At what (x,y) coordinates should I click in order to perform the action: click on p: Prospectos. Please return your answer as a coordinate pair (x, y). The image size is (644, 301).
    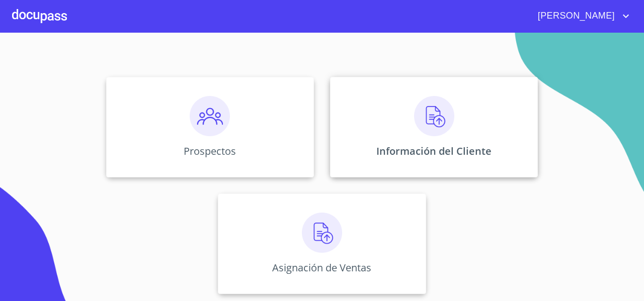
    Looking at the image, I should click on (210, 150).